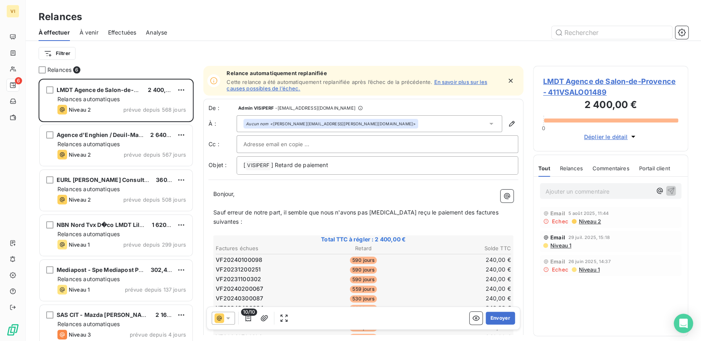 This screenshot has width=701, height=341. What do you see at coordinates (13, 330) in the screenshot?
I see `img: Logo LeanPay` at bounding box center [13, 330].